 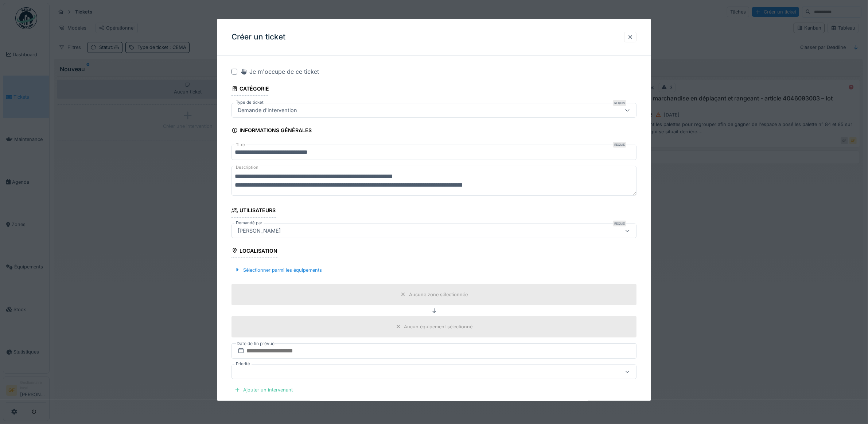 What do you see at coordinates (247, 167) in the screenshot?
I see `label: Description` at bounding box center [247, 167].